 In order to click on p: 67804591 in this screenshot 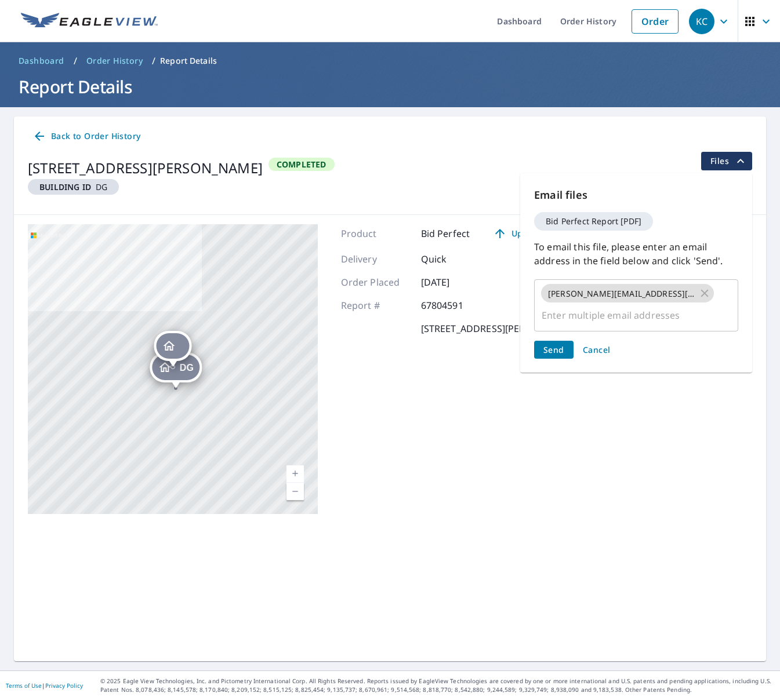, I will do `click(456, 306)`.